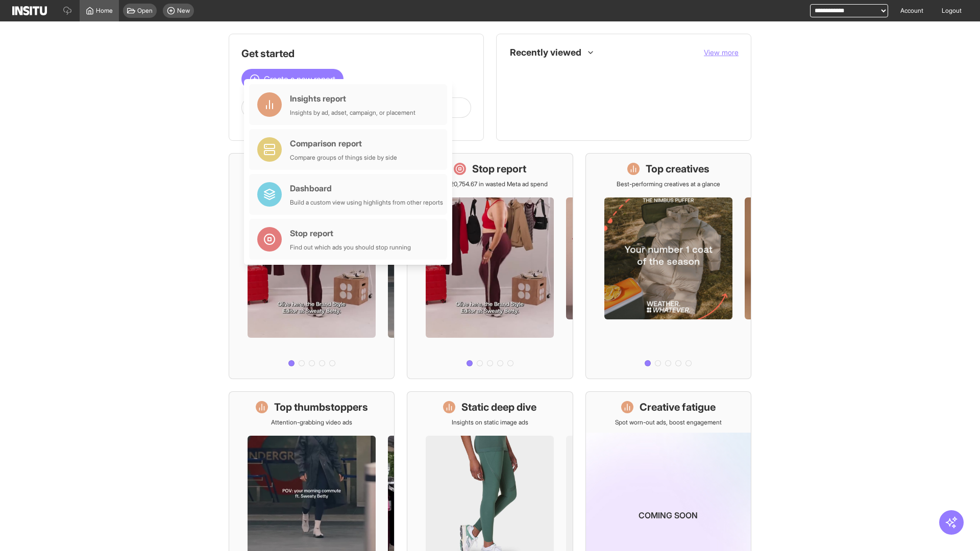 The height and width of the screenshot is (551, 980). What do you see at coordinates (499, 407) in the screenshot?
I see `h1: Static deep dive` at bounding box center [499, 407].